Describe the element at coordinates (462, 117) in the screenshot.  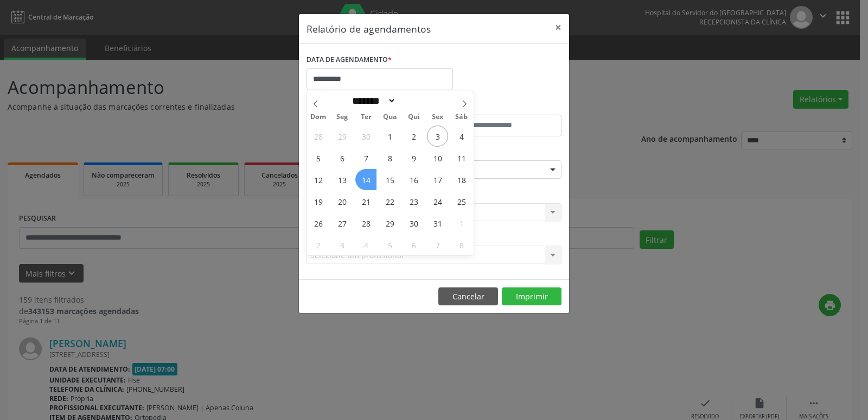
I see `span: Sáb` at that location.